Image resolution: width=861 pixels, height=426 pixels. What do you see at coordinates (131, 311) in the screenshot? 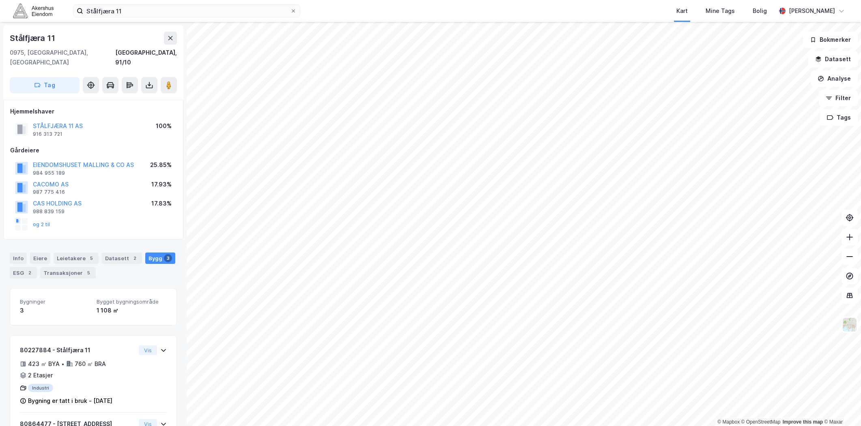
I see `div: 1 108 ㎡` at bounding box center [131, 311].